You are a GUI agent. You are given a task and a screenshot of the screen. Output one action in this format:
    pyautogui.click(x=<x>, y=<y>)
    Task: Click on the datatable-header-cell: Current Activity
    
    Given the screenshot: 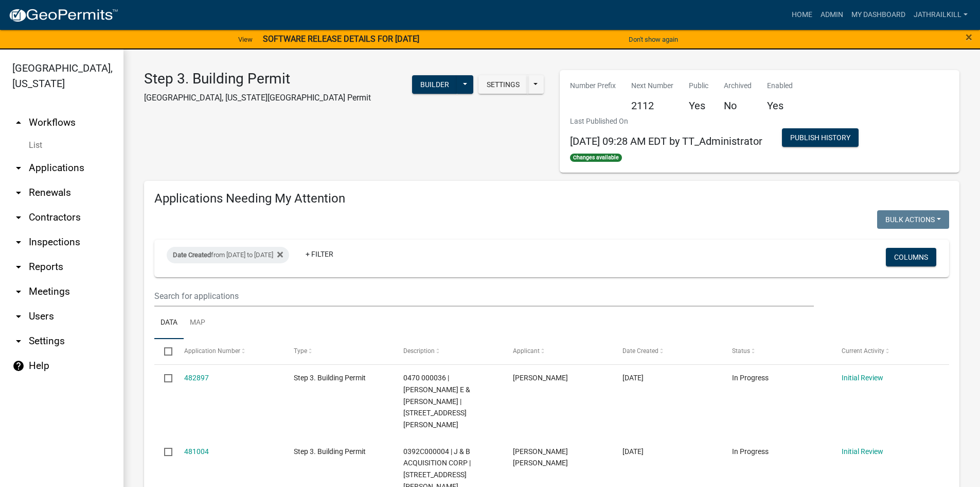 What is the action you would take?
    pyautogui.click(x=886, y=351)
    